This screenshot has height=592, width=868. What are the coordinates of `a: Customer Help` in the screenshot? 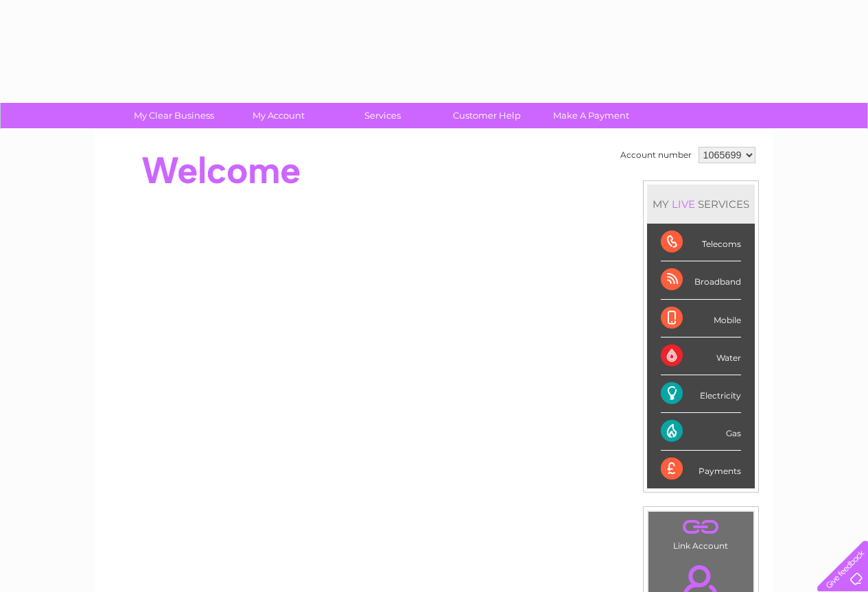 It's located at (487, 115).